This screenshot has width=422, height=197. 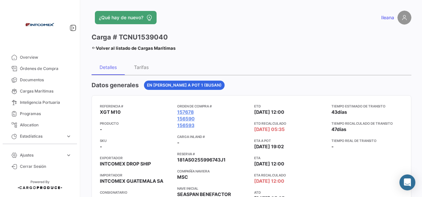 What do you see at coordinates (290, 158) in the screenshot?
I see `app-card-info-title: ETA` at bounding box center [290, 158].